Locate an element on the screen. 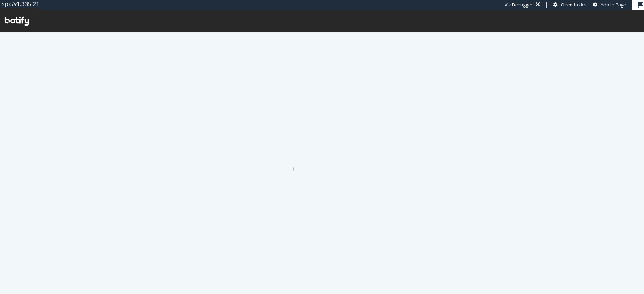  div: animation is located at coordinates (322, 157).